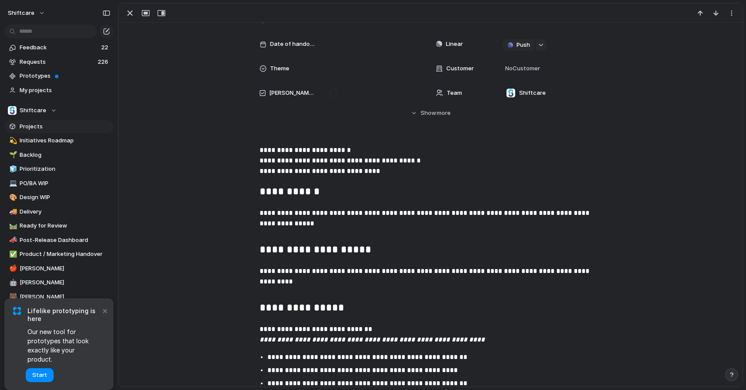 The width and height of the screenshot is (746, 390). Describe the element at coordinates (59, 141) in the screenshot. I see `a: 💫Initiatives Roadmap` at that location.